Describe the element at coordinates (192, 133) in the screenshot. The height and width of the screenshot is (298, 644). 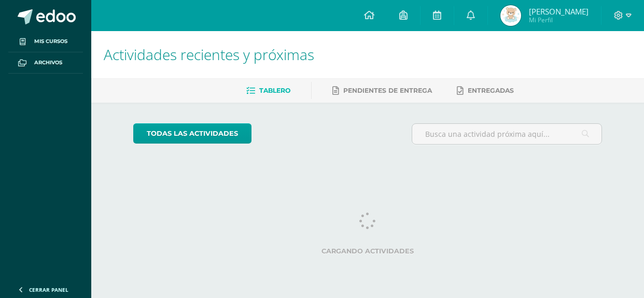
I see `a: todas las Actividades` at that location.